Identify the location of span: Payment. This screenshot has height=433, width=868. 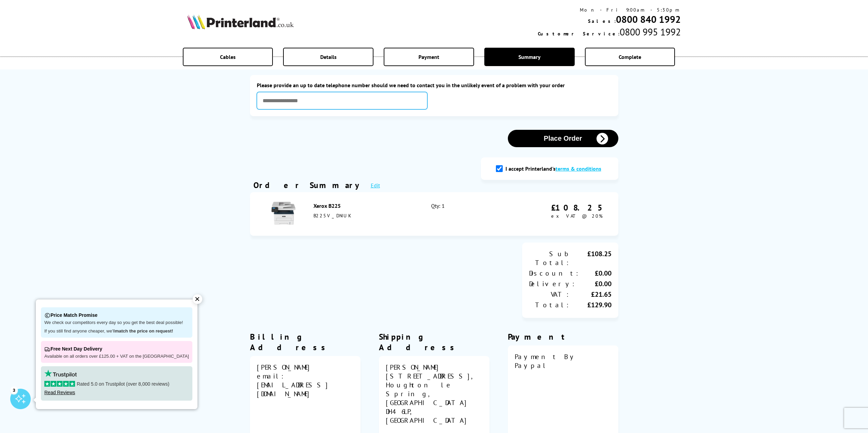
(429, 57).